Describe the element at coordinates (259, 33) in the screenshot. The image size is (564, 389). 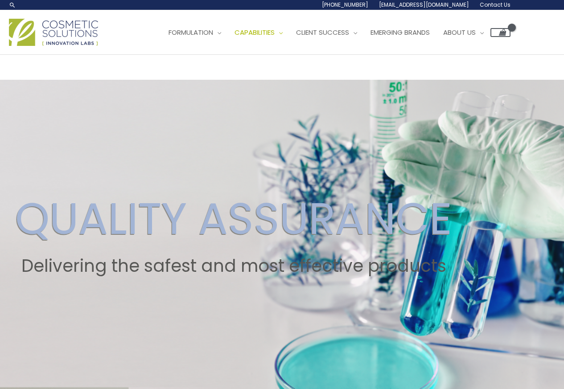
I see `a: Capabilities` at that location.